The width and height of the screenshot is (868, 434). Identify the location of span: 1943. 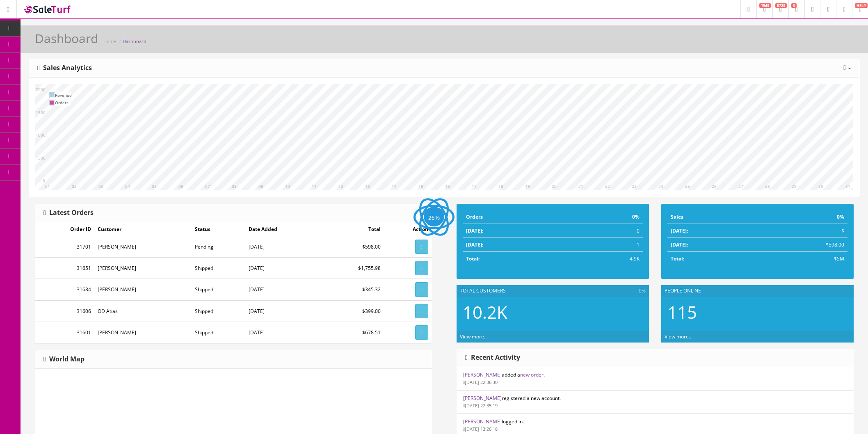
(765, 5).